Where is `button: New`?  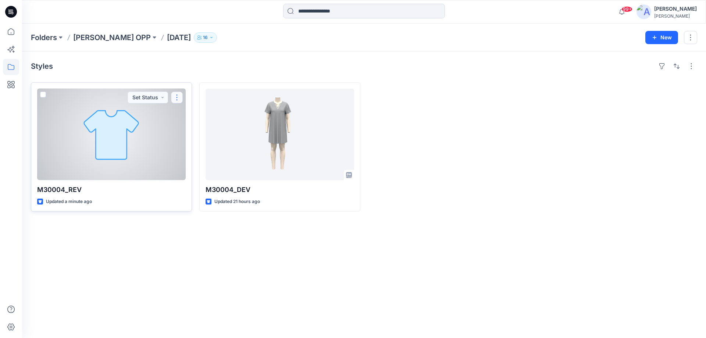 button: New is located at coordinates (661, 37).